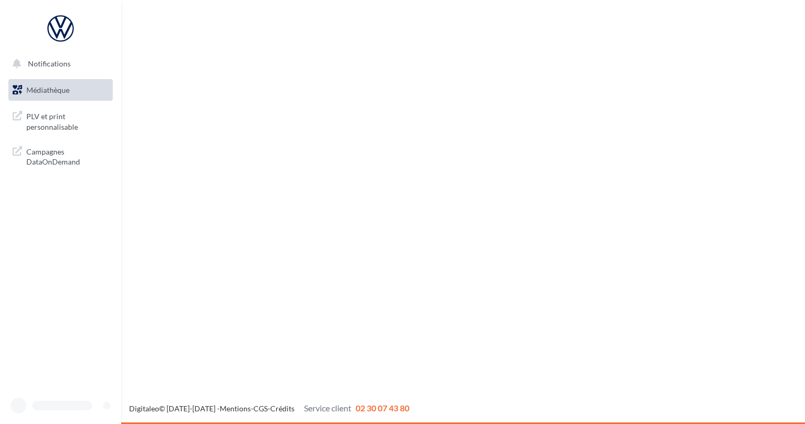  What do you see at coordinates (61, 155) in the screenshot?
I see `a: Campagnes DataOnDemand` at bounding box center [61, 155].